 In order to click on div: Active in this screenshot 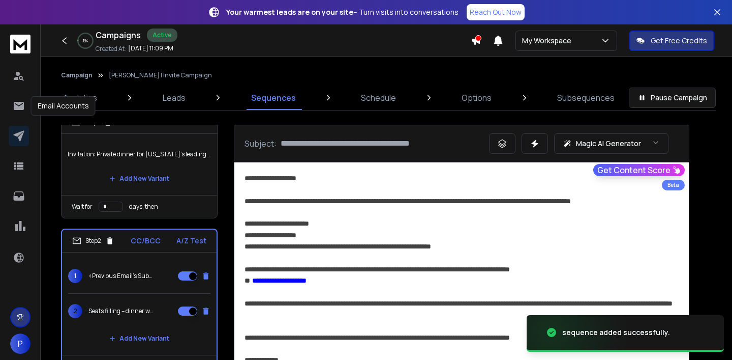, I will do `click(162, 35)`.